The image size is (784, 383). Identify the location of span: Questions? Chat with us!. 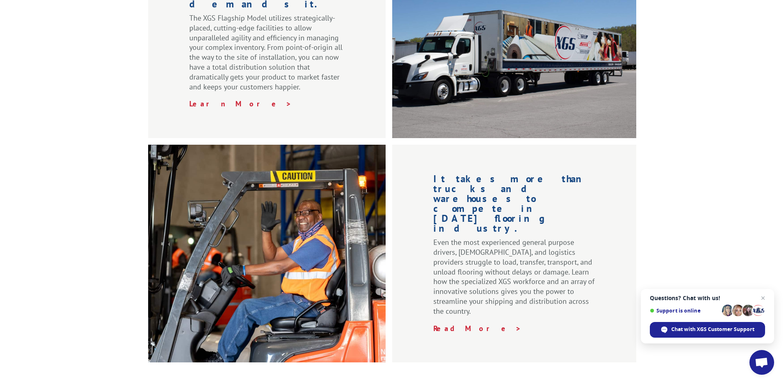
(708, 298).